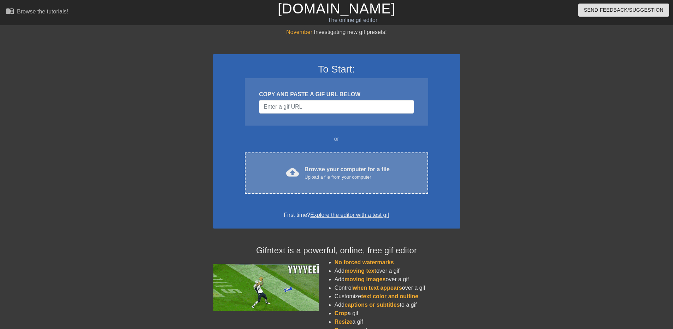 This screenshot has height=329, width=673. Describe the element at coordinates (341, 313) in the screenshot. I see `span: Crop` at that location.